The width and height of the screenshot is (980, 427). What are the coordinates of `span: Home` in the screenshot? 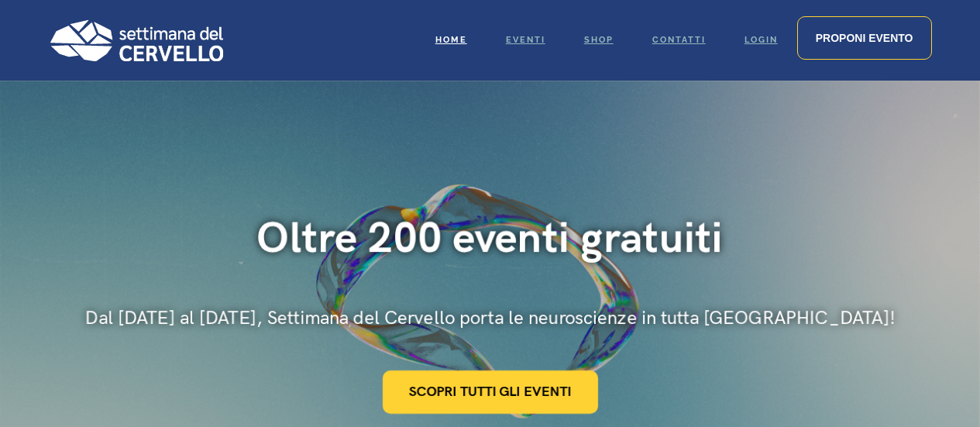 It's located at (451, 39).